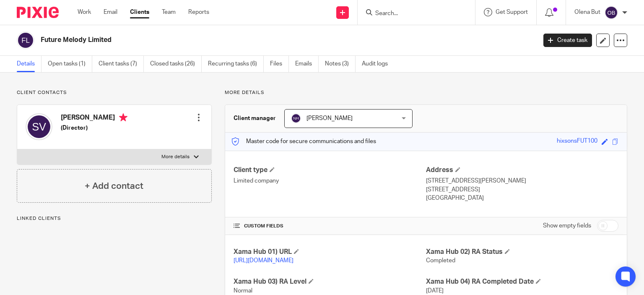  What do you see at coordinates (123, 117) in the screenshot?
I see `i: Primary` at bounding box center [123, 117].